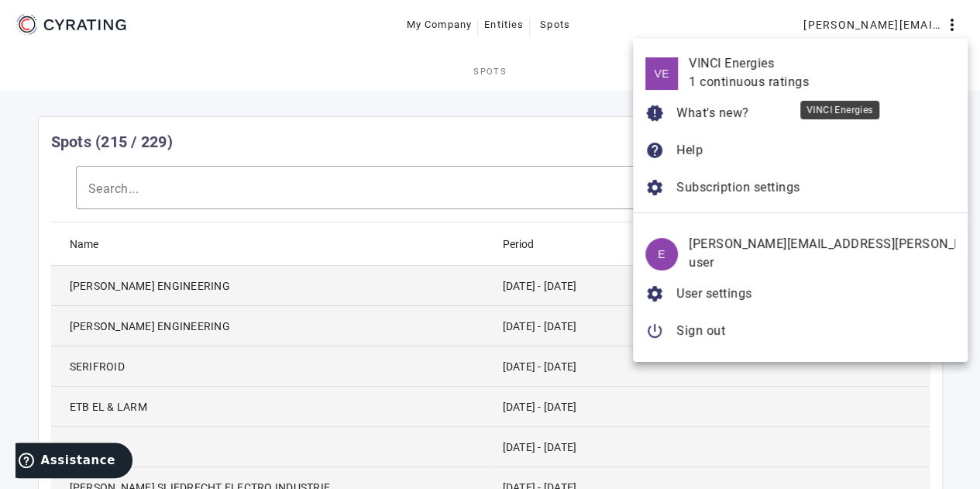 This screenshot has height=489, width=980. Describe the element at coordinates (822, 82) in the screenshot. I see `div: 1 continuous ratings` at that location.